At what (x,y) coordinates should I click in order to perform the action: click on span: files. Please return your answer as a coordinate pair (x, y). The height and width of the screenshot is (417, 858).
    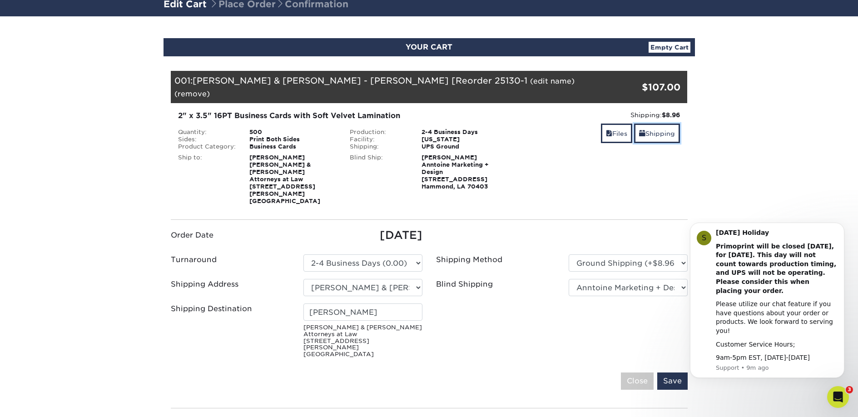
    Looking at the image, I should click on (609, 133).